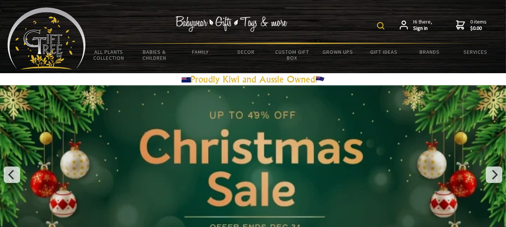  I want to click on a: Babies & Children, so click(154, 55).